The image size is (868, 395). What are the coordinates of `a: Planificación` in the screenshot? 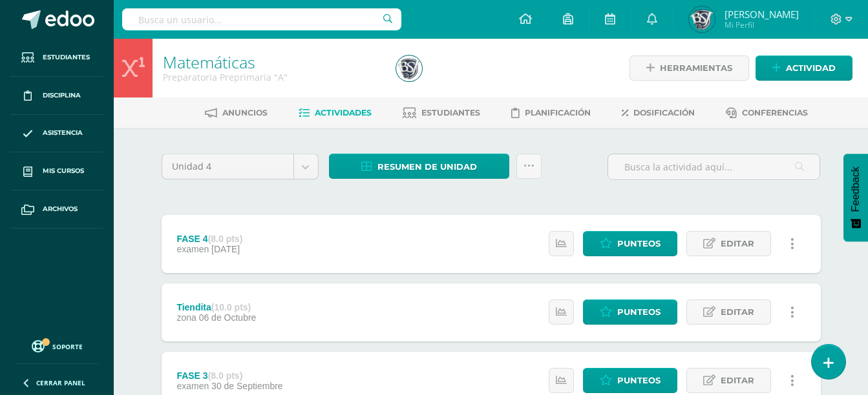 It's located at (550, 113).